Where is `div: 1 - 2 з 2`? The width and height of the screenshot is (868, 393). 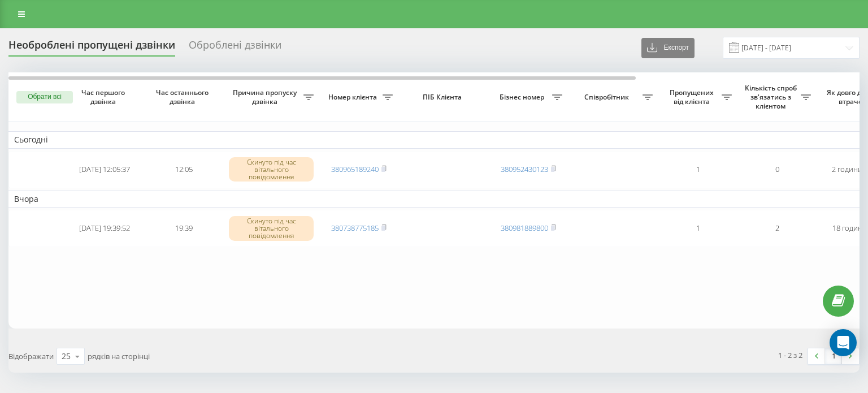
div: 1 - 2 з 2 is located at coordinates (790, 355).